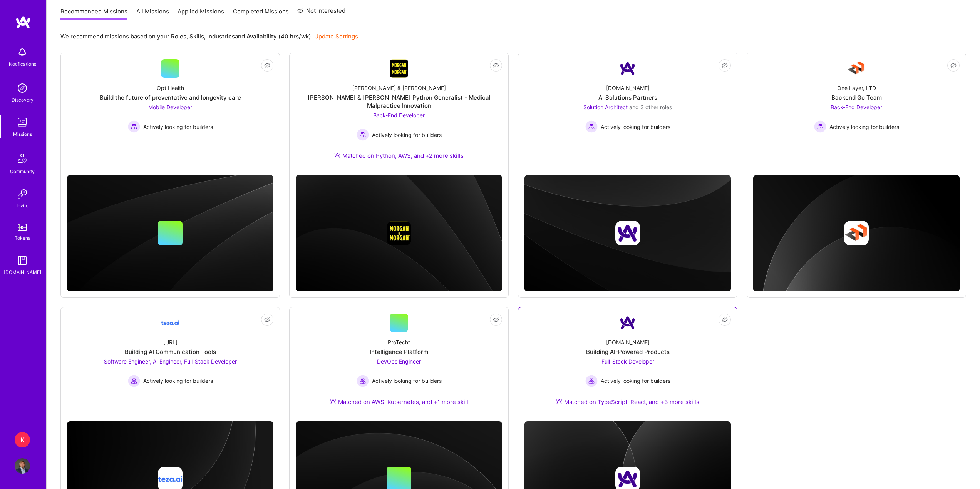 Image resolution: width=980 pixels, height=489 pixels. I want to click on img: tokens, so click(22, 227).